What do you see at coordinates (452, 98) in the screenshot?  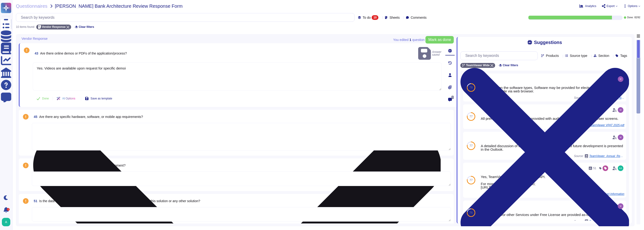 I see `span: 0` at bounding box center [452, 98].